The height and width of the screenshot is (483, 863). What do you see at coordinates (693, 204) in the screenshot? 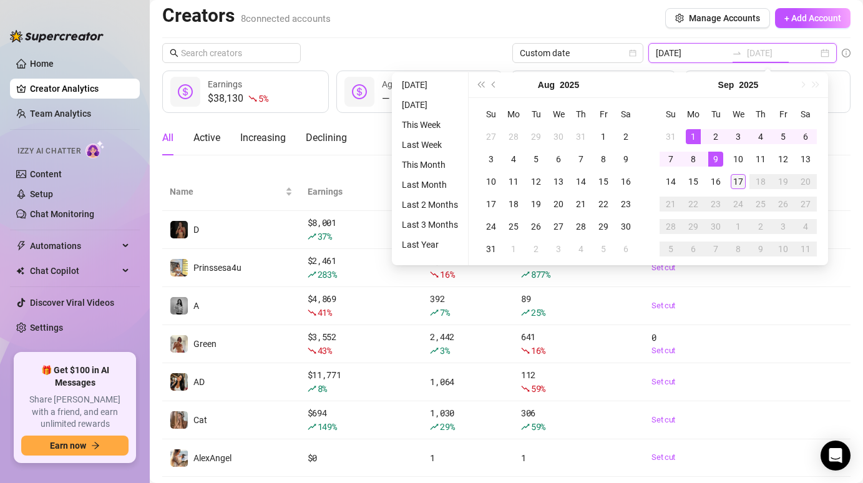
I see `div: 22` at bounding box center [693, 204].